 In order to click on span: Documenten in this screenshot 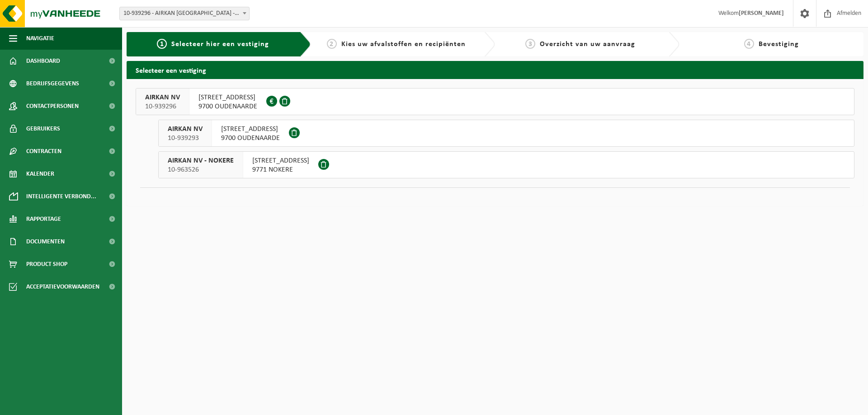, I will do `click(45, 242)`.